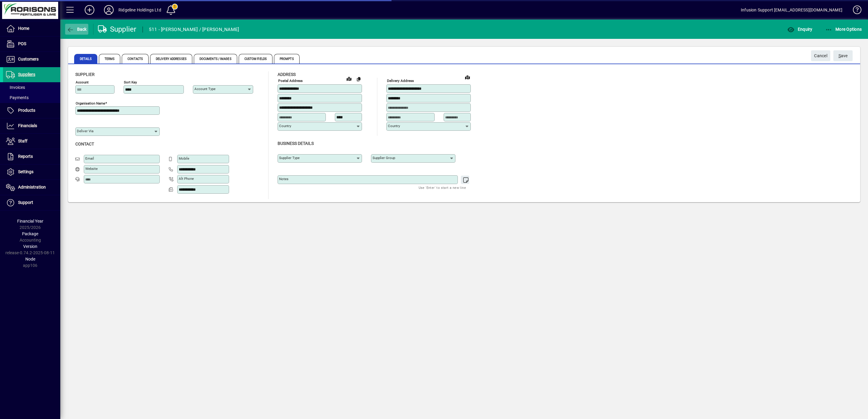  What do you see at coordinates (25, 156) in the screenshot?
I see `span: Reports` at bounding box center [25, 156].